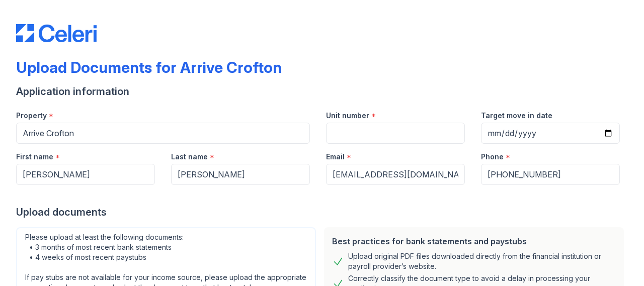 This screenshot has width=644, height=286. What do you see at coordinates (473, 241) in the screenshot?
I see `div: Best practices for bank statements and paystubs` at bounding box center [473, 241].